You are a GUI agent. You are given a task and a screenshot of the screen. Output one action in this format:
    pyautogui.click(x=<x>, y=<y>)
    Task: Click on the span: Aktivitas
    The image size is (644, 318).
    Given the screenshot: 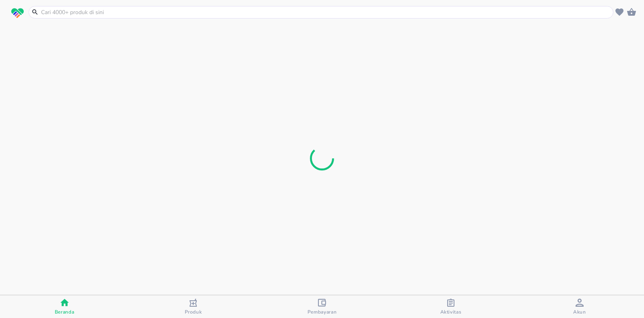 What is the action you would take?
    pyautogui.click(x=451, y=312)
    